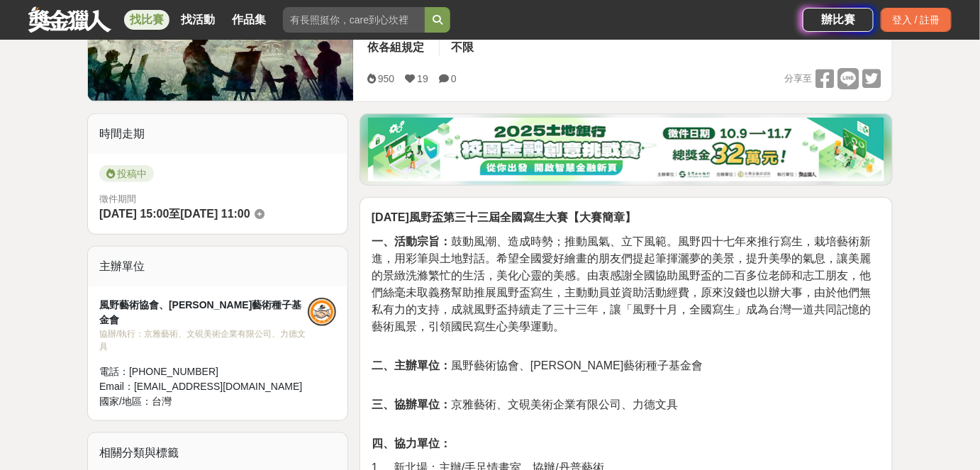 This screenshot has height=470, width=980. What do you see at coordinates (174, 213) in the screenshot?
I see `span: 至` at bounding box center [174, 213].